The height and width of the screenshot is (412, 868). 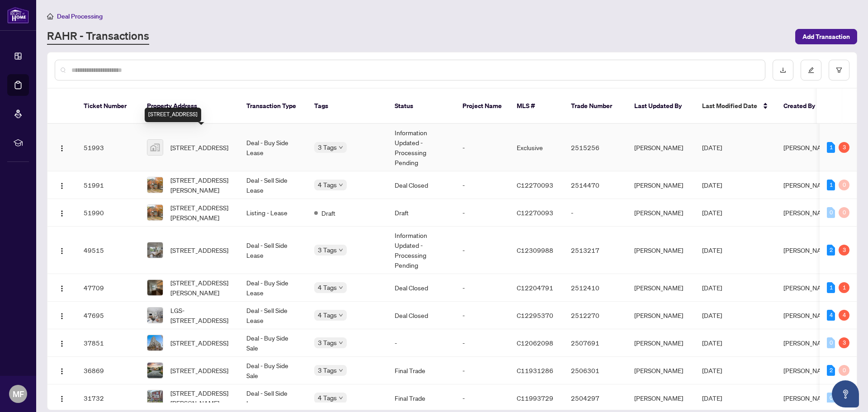 I want to click on span: Exclusive, so click(x=530, y=148).